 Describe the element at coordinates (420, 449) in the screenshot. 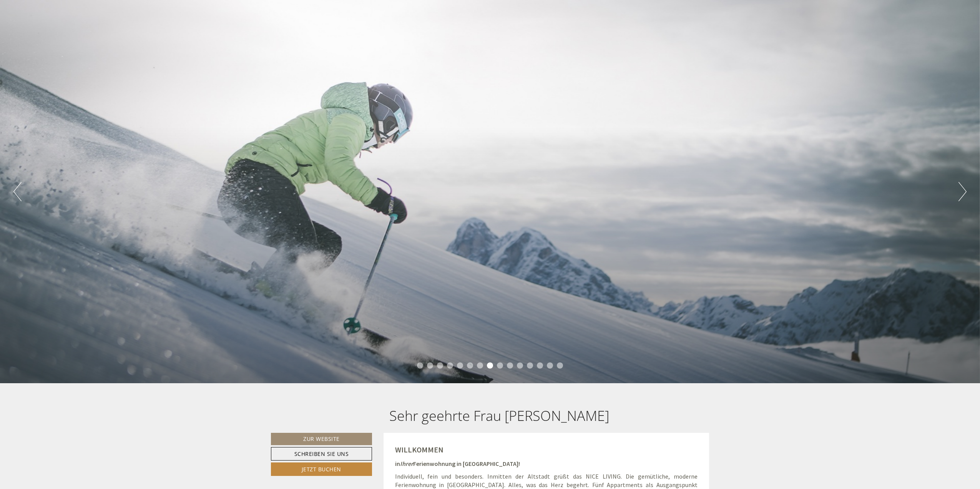

I see `span: WILLKOMMEN` at that location.